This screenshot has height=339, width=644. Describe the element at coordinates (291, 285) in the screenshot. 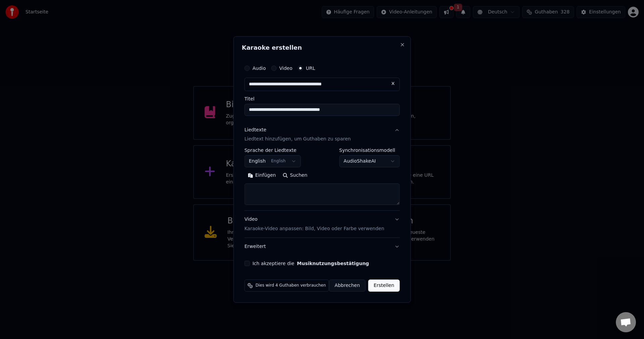

I see `span: Dies wird 4 Guthaben verbrauchen` at that location.